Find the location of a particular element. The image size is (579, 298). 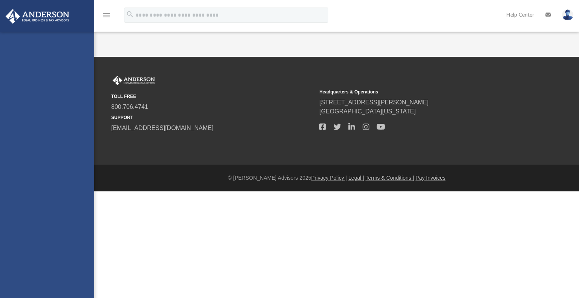

a: Pay Invoices is located at coordinates (430, 178).